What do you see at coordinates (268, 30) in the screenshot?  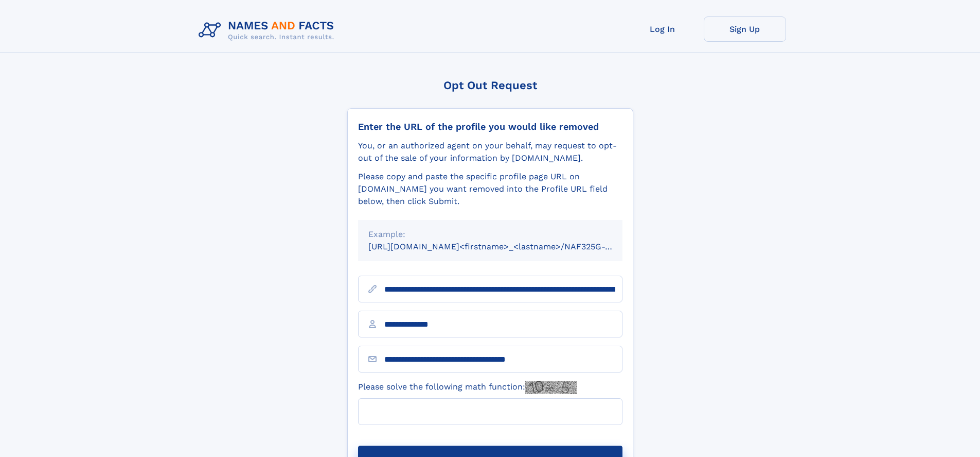 I see `img: Logo Names and Facts` at bounding box center [268, 30].